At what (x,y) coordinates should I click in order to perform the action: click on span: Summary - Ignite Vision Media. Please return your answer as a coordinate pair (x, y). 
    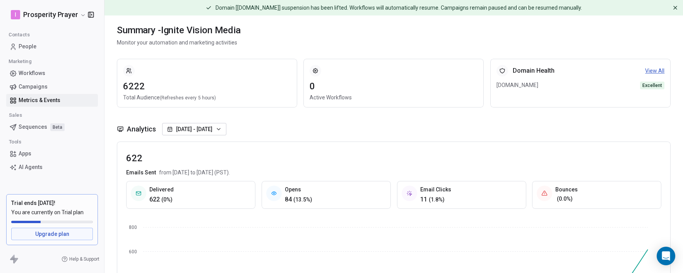
    Looking at the image, I should click on (179, 30).